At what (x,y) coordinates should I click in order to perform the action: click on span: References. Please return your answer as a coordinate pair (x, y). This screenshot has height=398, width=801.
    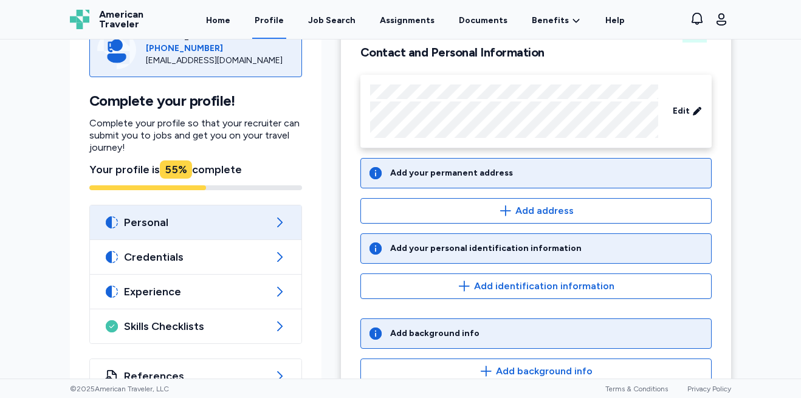
    Looking at the image, I should click on (196, 376).